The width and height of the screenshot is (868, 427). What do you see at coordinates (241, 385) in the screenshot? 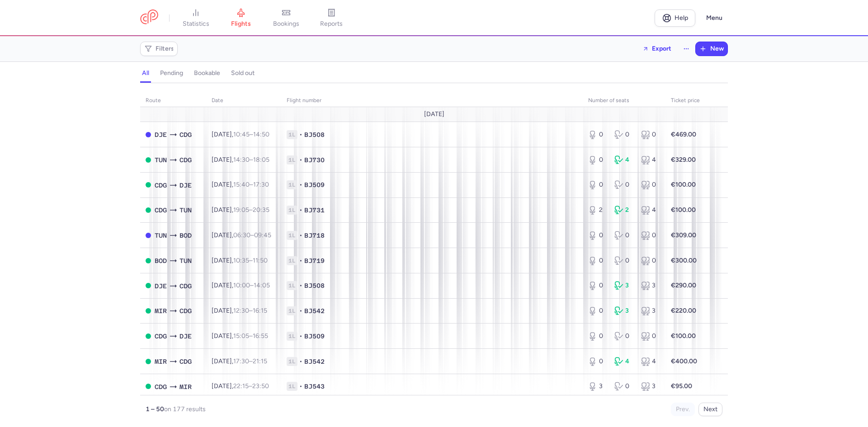
I see `time: 22:15` at bounding box center [241, 385].